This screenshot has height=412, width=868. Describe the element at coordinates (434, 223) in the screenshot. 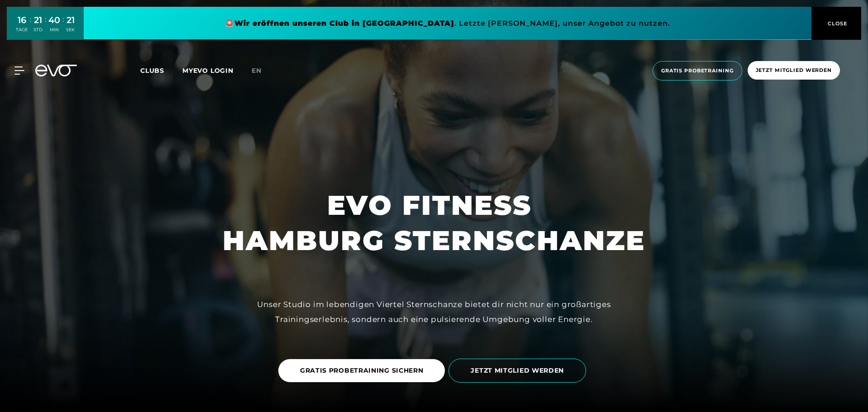

I see `h1: EVO FITNESS HAMBURG STERNSCHANZE` at that location.